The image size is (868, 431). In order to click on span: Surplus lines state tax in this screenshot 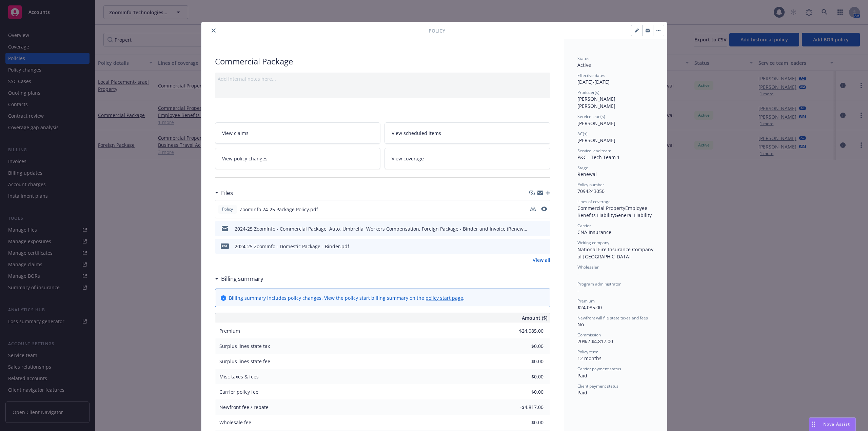, I will do `click(244, 346)`.